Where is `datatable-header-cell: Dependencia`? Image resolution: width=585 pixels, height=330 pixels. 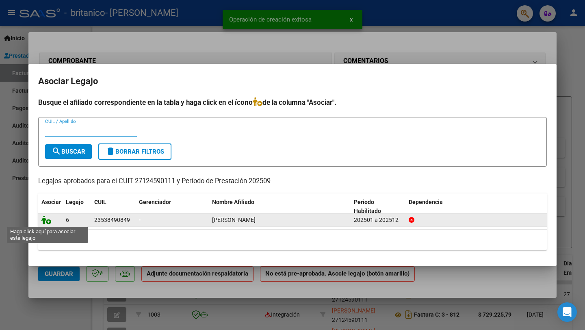 datatable-header-cell: Dependencia is located at coordinates (476, 207).